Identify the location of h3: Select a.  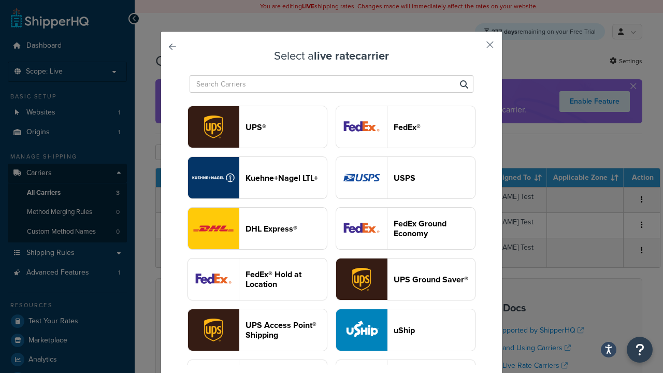
(331, 56).